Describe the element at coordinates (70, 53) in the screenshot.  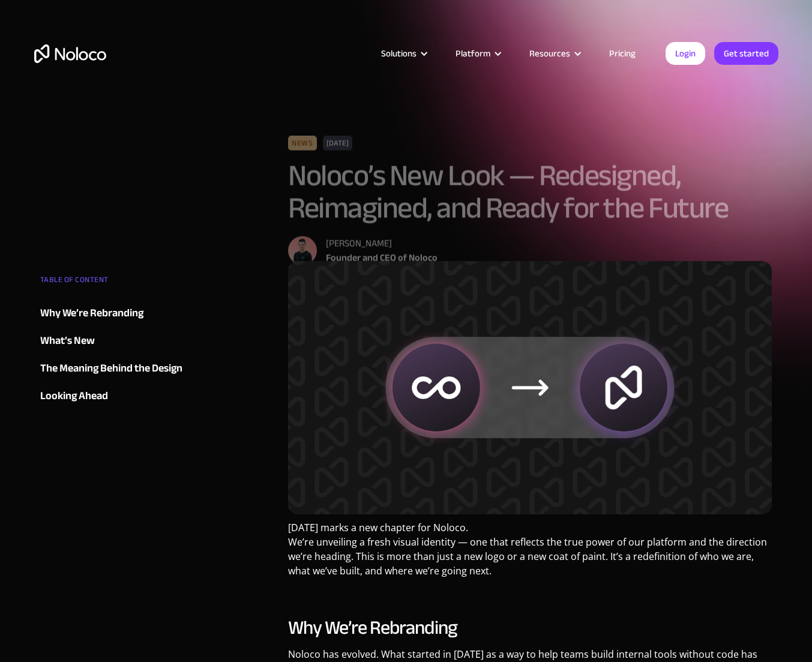
I see `a: home` at that location.